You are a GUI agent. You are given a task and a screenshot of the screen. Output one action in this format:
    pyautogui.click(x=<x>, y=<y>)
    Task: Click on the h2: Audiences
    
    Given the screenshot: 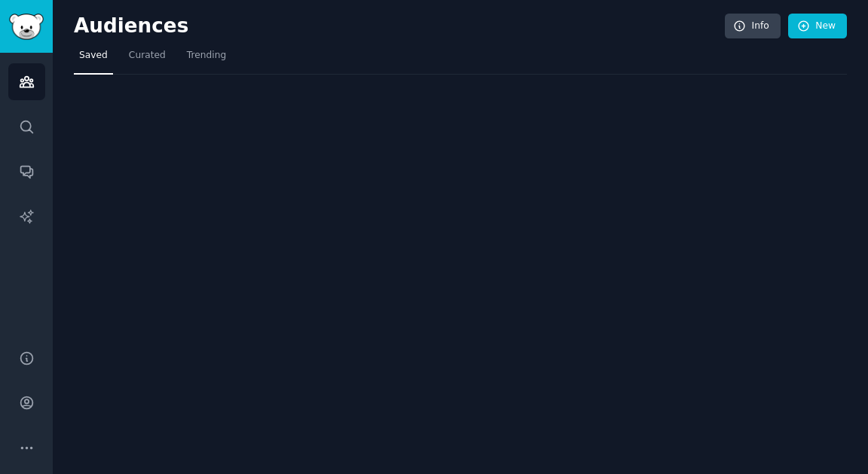 What is the action you would take?
    pyautogui.click(x=399, y=26)
    